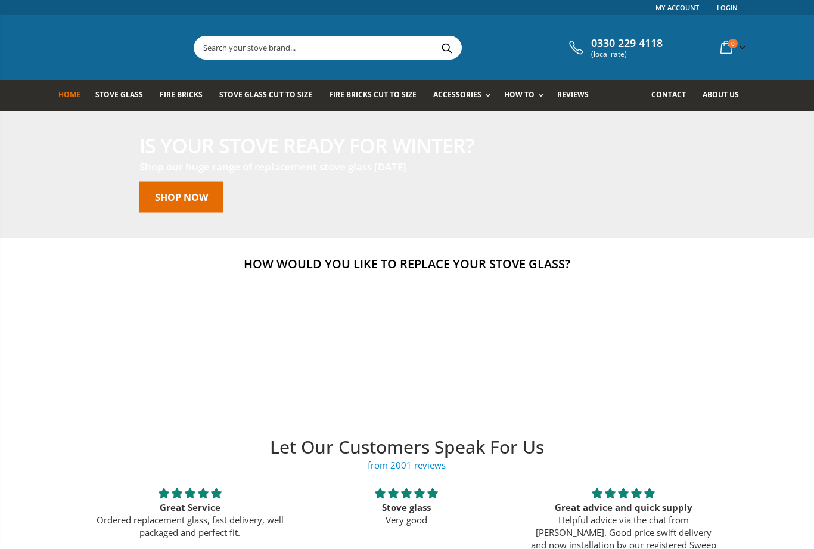 Image resolution: width=814 pixels, height=549 pixels. What do you see at coordinates (673, 95) in the screenshot?
I see `a: Contact` at bounding box center [673, 95].